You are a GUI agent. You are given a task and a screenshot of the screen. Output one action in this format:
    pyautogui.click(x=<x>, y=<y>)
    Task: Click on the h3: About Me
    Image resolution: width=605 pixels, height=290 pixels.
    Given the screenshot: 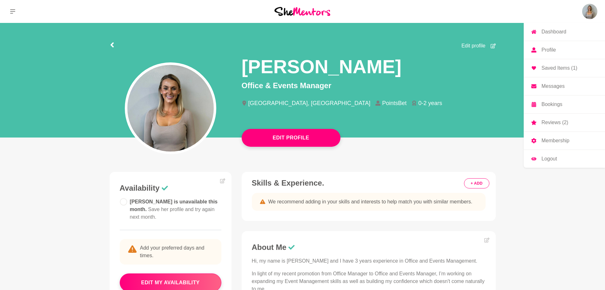 What is the action you would take?
    pyautogui.click(x=369, y=247)
    